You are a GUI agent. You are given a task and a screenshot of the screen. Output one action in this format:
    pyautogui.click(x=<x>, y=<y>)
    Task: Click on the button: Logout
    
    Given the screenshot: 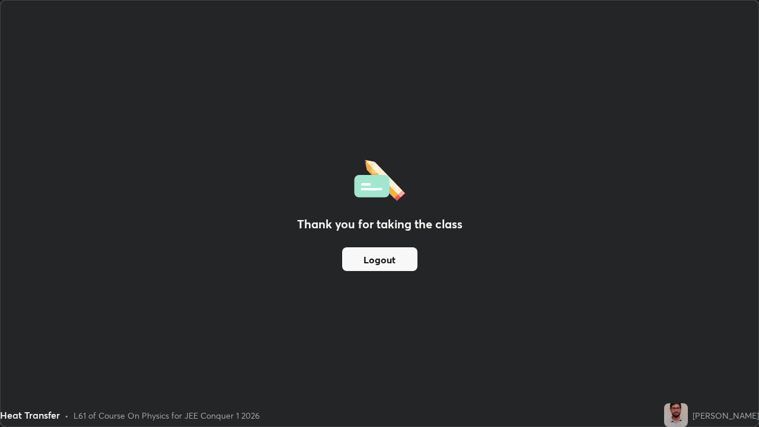 What is the action you would take?
    pyautogui.click(x=380, y=259)
    